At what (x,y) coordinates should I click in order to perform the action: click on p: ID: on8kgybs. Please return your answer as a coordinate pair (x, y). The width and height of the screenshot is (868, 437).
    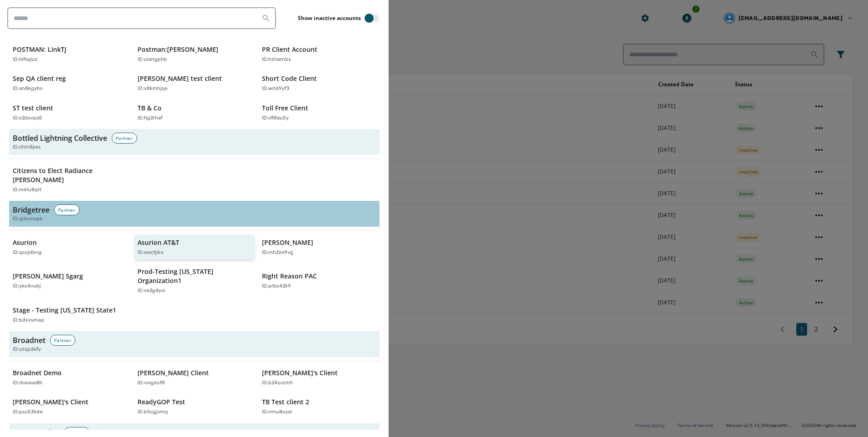
    Looking at the image, I should click on (27, 89).